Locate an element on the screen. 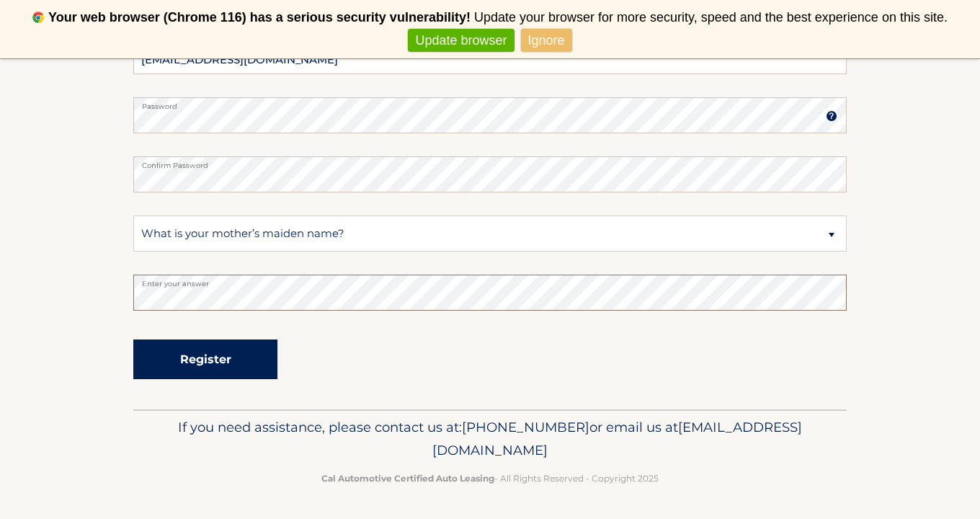  p: If you need assistance, please contact us at: or email us at is located at coordinates (490, 439).